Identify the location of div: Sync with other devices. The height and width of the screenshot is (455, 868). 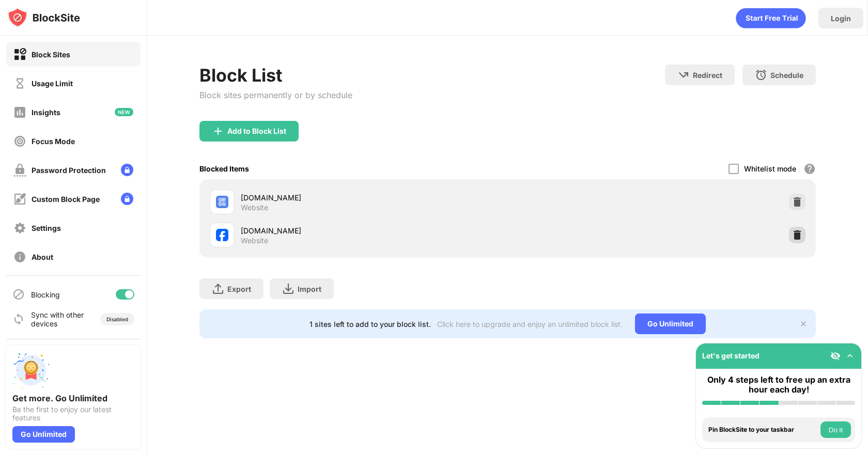
(57, 319).